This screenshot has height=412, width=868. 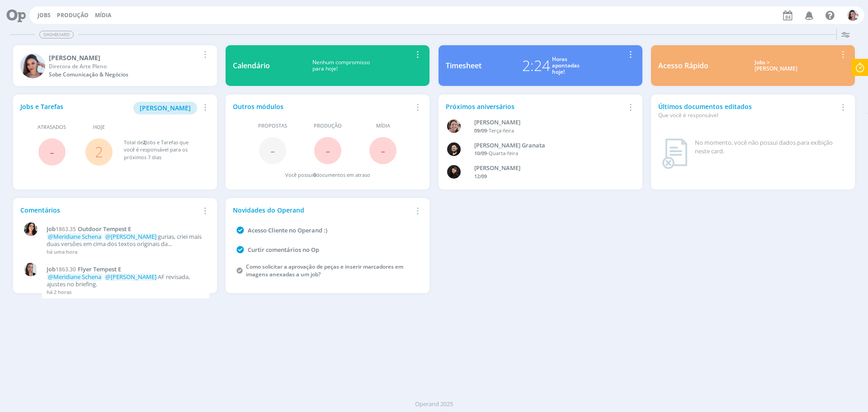 What do you see at coordinates (52, 127) in the screenshot?
I see `span: Atrasados` at bounding box center [52, 127].